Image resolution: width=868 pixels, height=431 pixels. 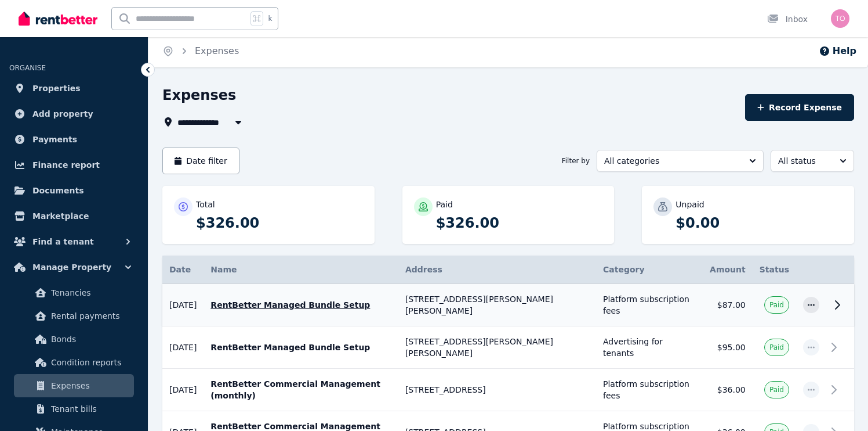 I want to click on a: Payments, so click(x=74, y=139).